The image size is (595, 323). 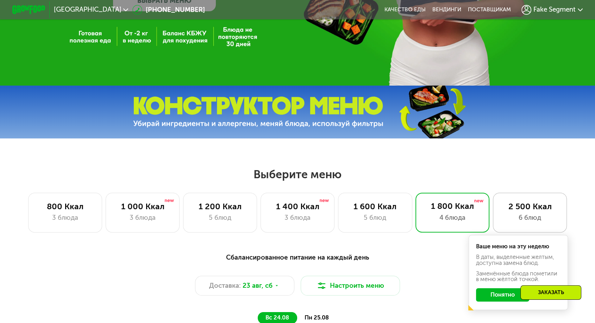 What do you see at coordinates (142, 206) in the screenshot?
I see `div: 1 000 Ккал` at bounding box center [142, 206].